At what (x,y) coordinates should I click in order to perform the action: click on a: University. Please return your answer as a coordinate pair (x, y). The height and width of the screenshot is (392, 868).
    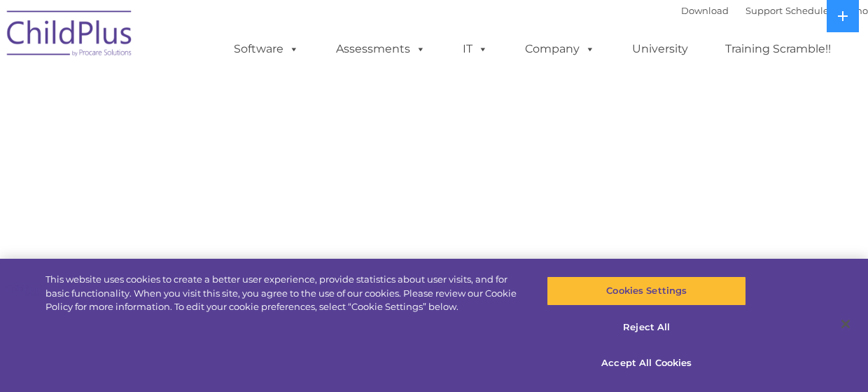
    Looking at the image, I should click on (661, 49).